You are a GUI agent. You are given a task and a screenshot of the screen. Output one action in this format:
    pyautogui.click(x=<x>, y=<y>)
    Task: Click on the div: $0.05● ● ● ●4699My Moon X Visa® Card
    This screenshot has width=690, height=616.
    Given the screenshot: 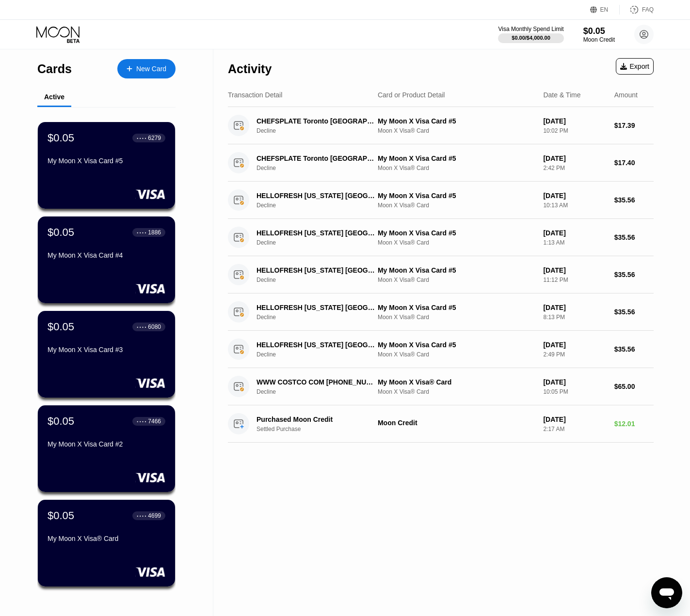 What is the action you would take?
    pyautogui.click(x=106, y=543)
    